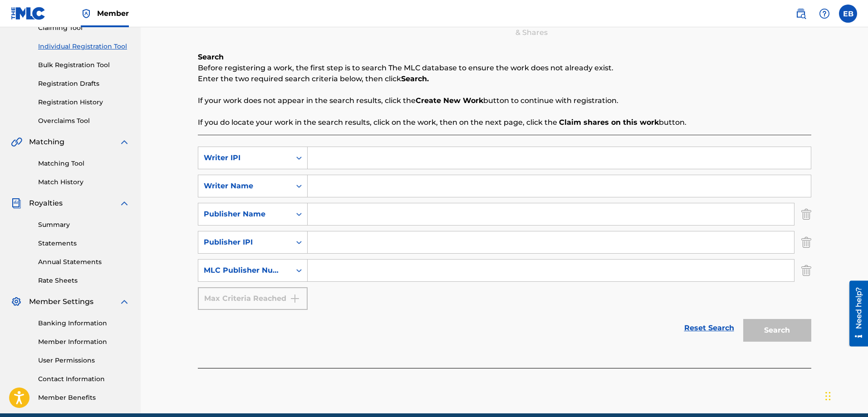 This screenshot has height=417, width=868. What do you see at coordinates (86, 13) in the screenshot?
I see `img: Top Rightsholder` at bounding box center [86, 13].